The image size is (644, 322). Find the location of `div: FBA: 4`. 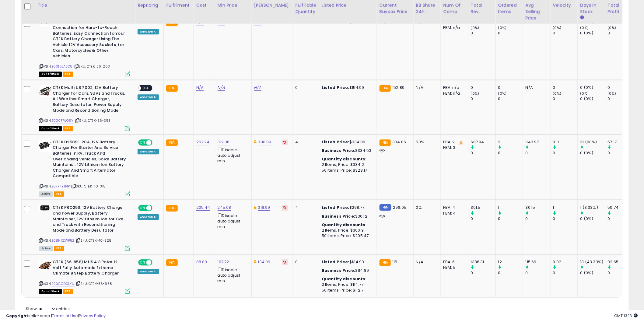

div: FBA: 4 is located at coordinates (453, 207).